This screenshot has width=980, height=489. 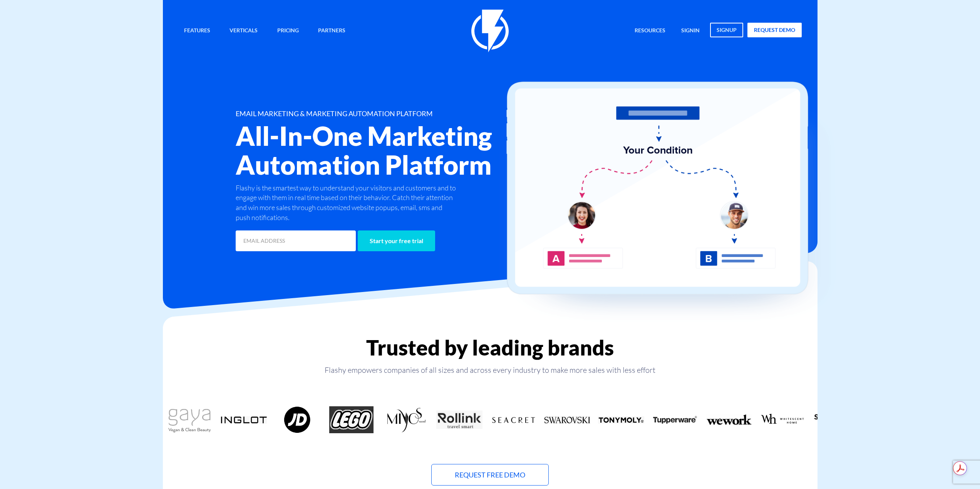 What do you see at coordinates (296, 241) in the screenshot?
I see `input: EMAIL ADDRESS` at bounding box center [296, 241].